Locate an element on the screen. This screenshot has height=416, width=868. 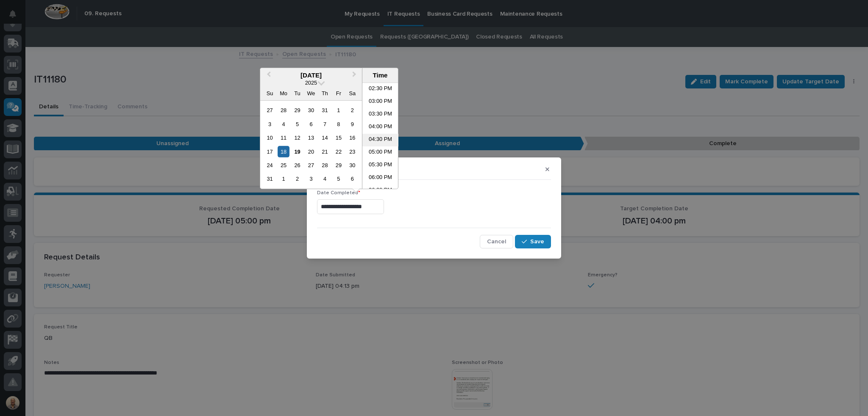
div: Choose Friday, August 8th, 2025 is located at coordinates (338, 124).